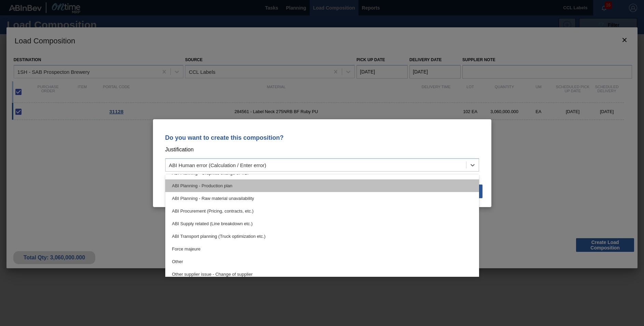  Describe the element at coordinates (218, 164) in the screenshot. I see `div: ABI Human error (Calculation / Enter error)` at that location.